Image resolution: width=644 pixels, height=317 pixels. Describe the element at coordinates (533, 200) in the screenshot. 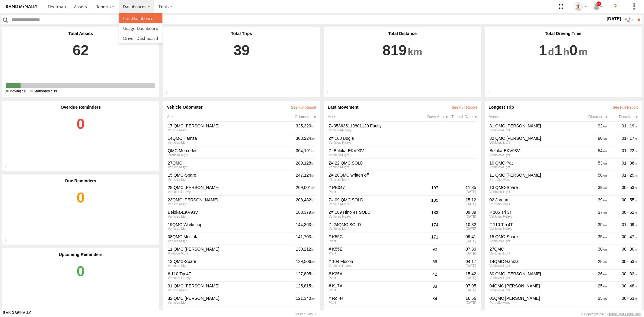

I see `a: 02 Jordan` at that location.